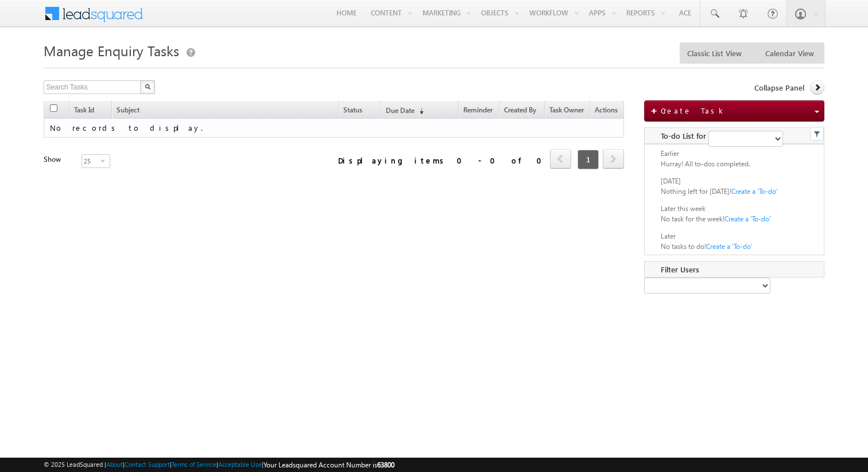  What do you see at coordinates (655, 111) in the screenshot?
I see `img: add` at bounding box center [655, 111].